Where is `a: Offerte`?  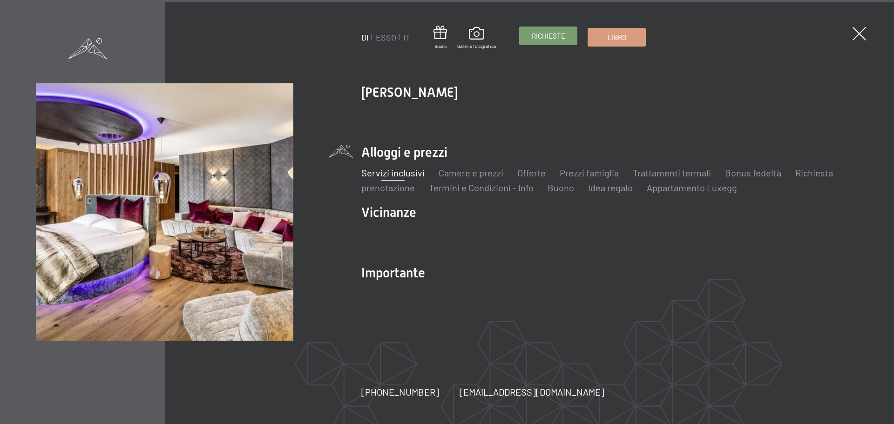
a: Offerte is located at coordinates (531, 173).